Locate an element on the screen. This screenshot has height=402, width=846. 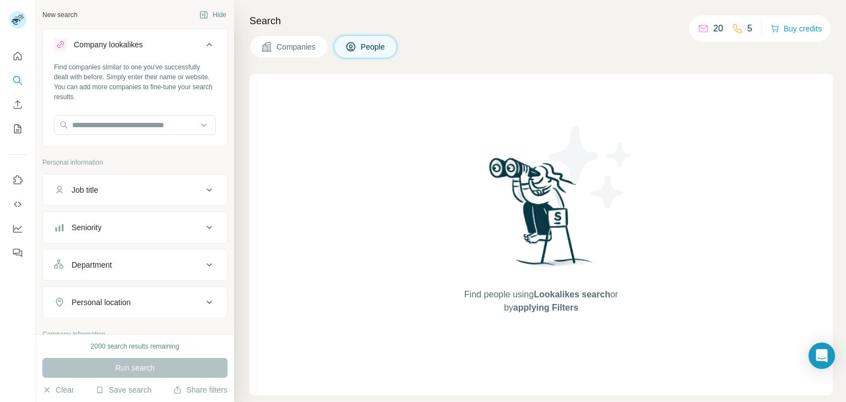
button: Quick start is located at coordinates (18, 56).